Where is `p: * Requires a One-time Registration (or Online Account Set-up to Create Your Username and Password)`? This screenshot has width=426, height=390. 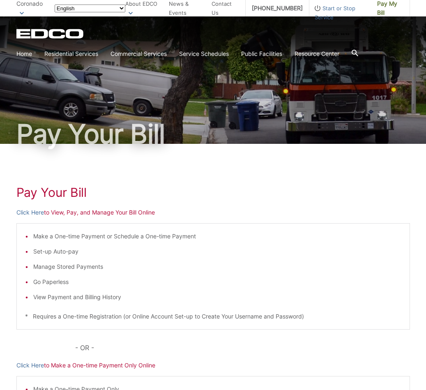
p: * Requires a One-time Registration (or Online Account Set-up to Create Your Username and Password) is located at coordinates (213, 316).